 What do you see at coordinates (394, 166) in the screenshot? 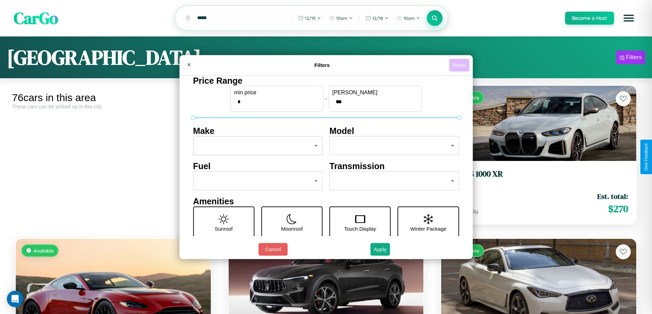
I see `h4: Transmission` at bounding box center [394, 166].